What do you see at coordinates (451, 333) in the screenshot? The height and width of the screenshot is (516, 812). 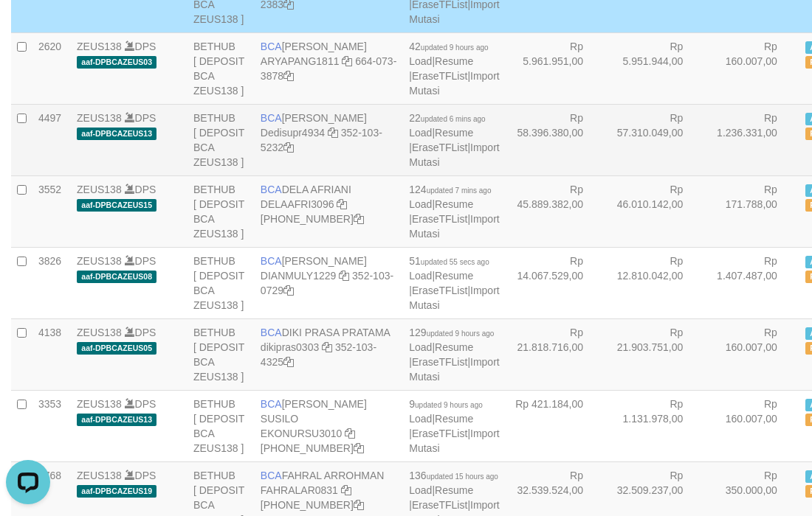 I see `span: 129` at bounding box center [451, 333].